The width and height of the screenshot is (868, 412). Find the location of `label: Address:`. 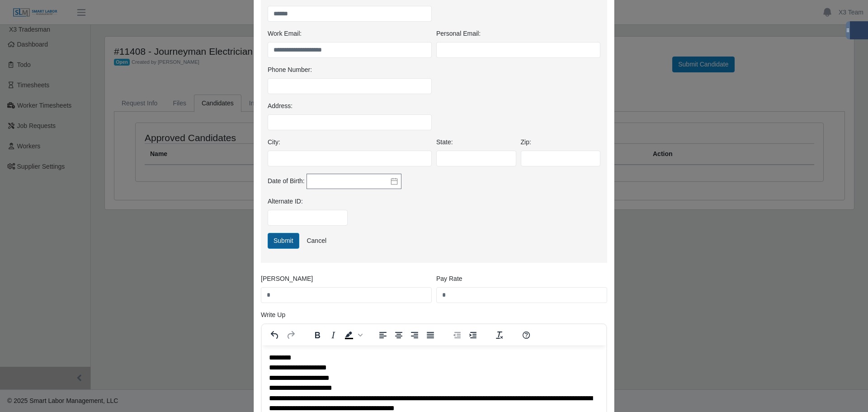

label: Address: is located at coordinates (280, 106).